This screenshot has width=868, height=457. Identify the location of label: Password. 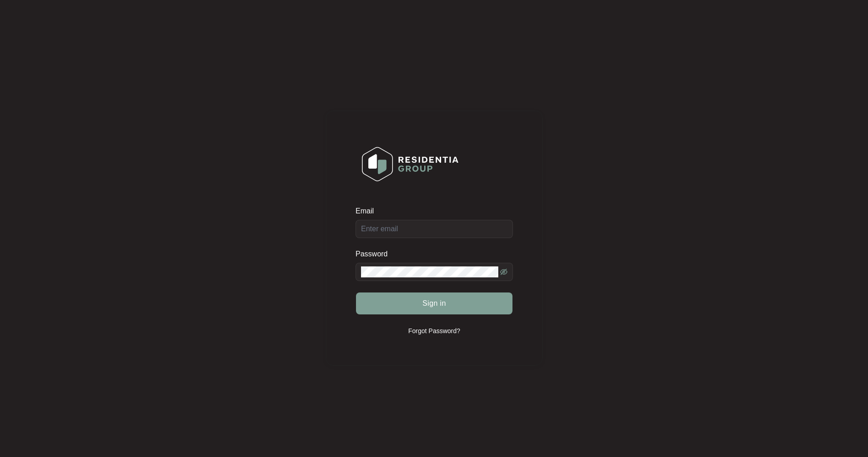
(375, 254).